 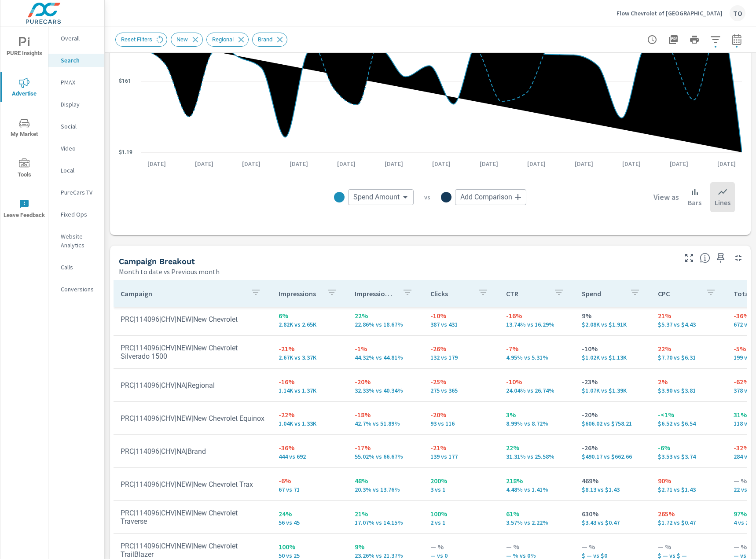 What do you see at coordinates (187, 40) in the screenshot?
I see `div: New` at bounding box center [187, 40].